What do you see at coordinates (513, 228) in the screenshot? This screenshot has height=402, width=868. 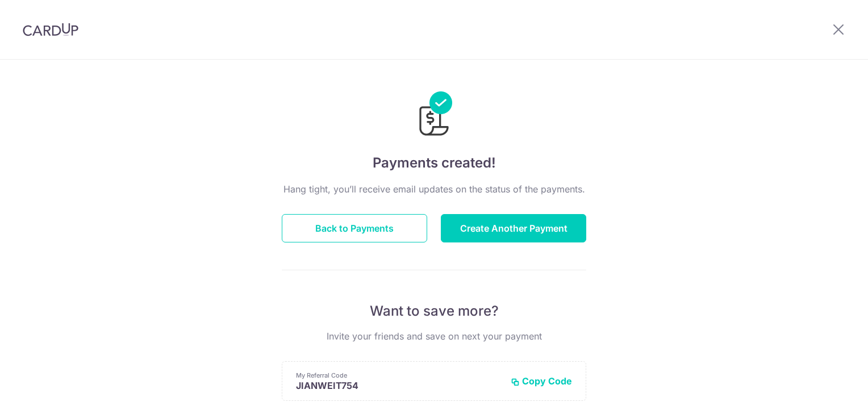 I see `button: Create Another Payment` at bounding box center [513, 228].